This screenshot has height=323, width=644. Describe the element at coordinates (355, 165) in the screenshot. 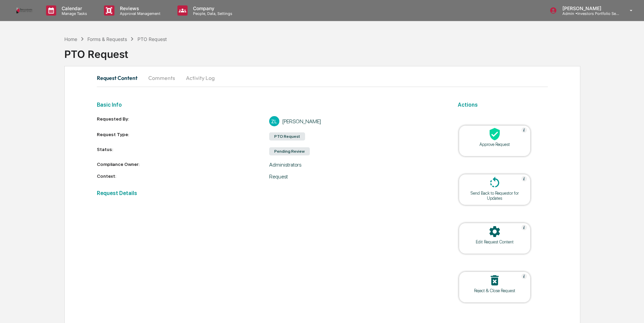

I see `div: Administrators` at that location.